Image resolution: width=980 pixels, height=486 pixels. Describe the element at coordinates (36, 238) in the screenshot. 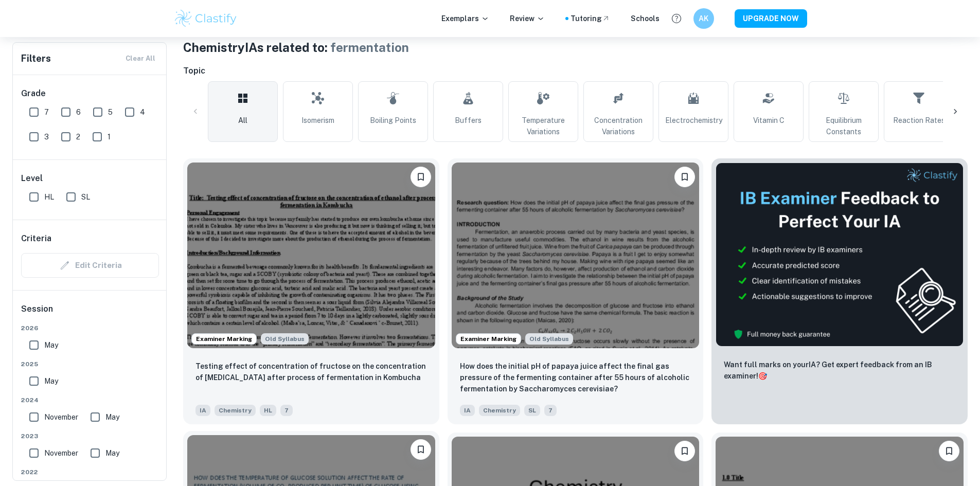

I see `h6: Criteria` at that location.